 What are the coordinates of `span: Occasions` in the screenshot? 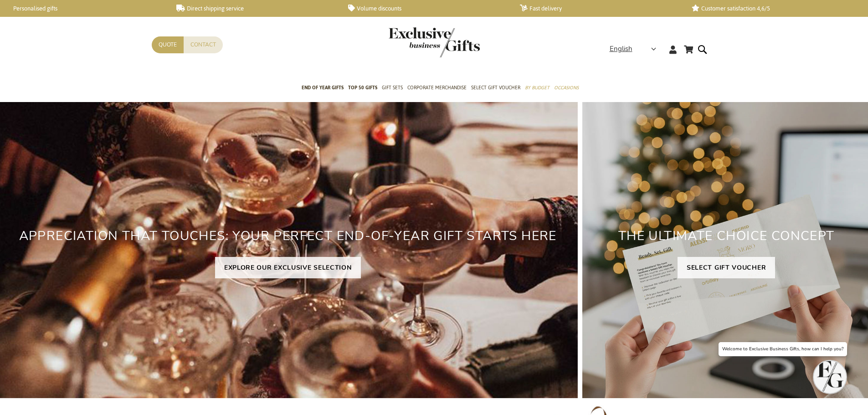 It's located at (566, 88).